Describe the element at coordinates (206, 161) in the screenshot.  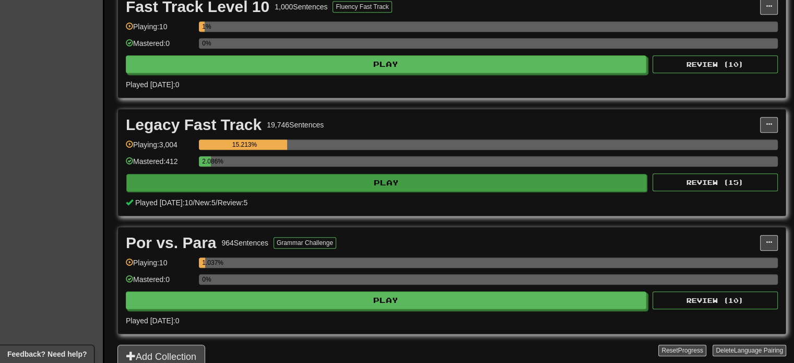
I see `div: 2.086%` at that location.